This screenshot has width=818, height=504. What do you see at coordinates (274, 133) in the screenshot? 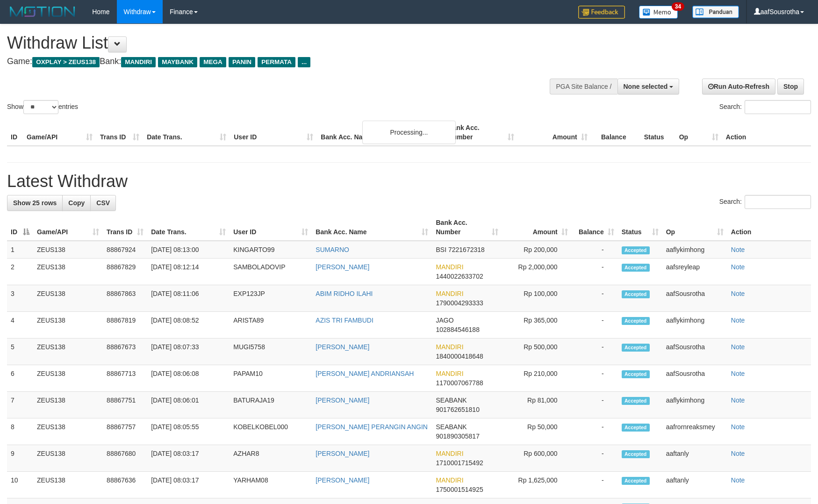
I see `th: User ID` at bounding box center [274, 133].